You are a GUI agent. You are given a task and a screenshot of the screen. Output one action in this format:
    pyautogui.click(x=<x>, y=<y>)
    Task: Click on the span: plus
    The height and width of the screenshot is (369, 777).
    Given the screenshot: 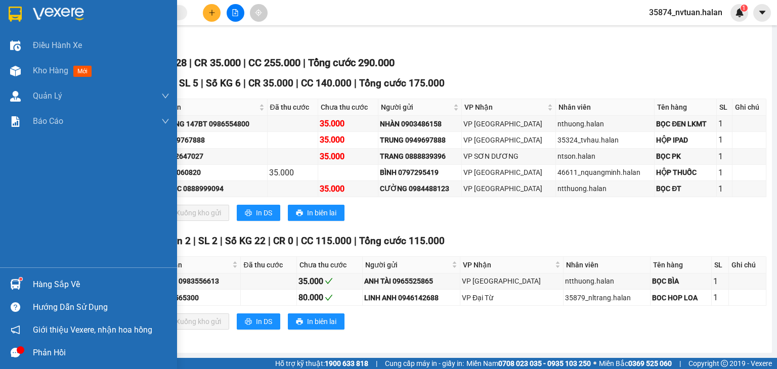 What is the action you would take?
    pyautogui.click(x=212, y=13)
    